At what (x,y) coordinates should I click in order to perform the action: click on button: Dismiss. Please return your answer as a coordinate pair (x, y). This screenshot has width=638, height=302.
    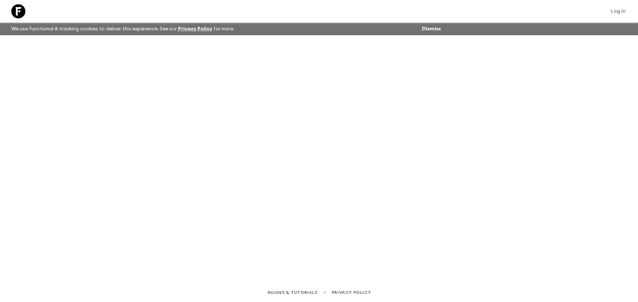
    Looking at the image, I should click on (432, 29).